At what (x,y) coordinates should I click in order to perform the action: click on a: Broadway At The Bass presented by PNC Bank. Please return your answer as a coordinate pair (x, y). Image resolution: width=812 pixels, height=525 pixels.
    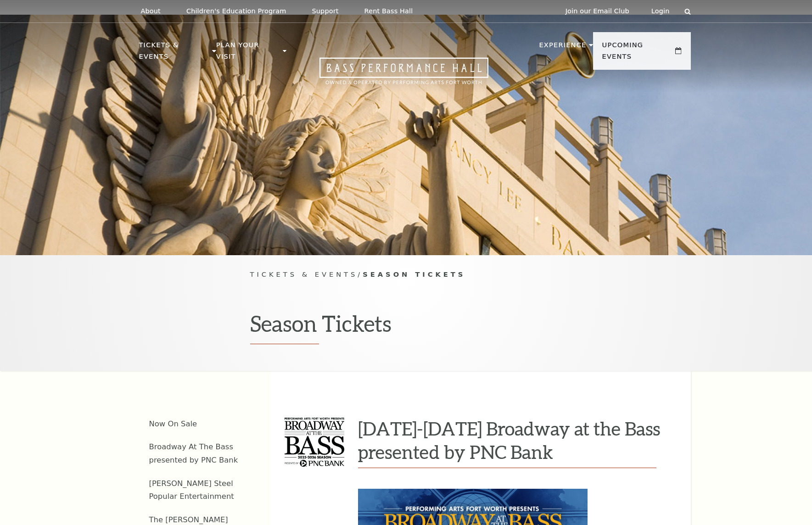
    Looking at the image, I should click on (194, 454).